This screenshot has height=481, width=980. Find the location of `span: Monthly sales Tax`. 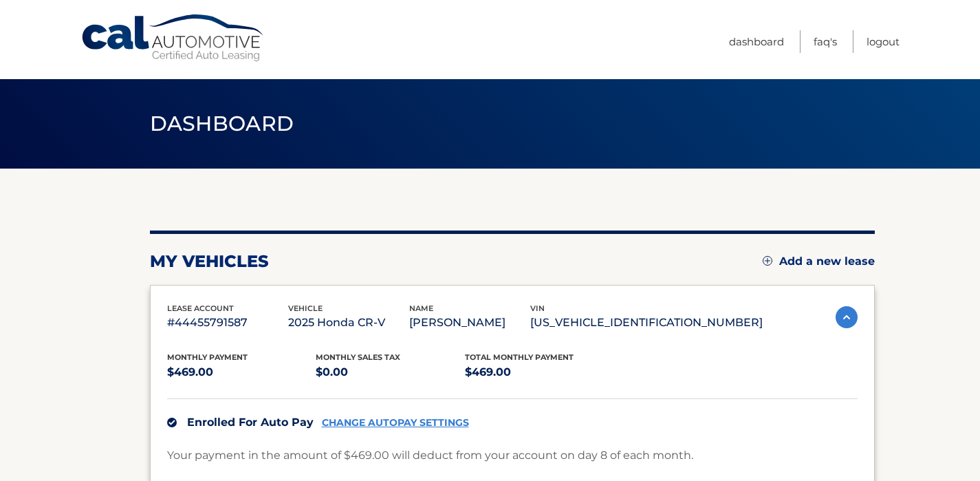

span: Monthly sales Tax is located at coordinates (357, 357).